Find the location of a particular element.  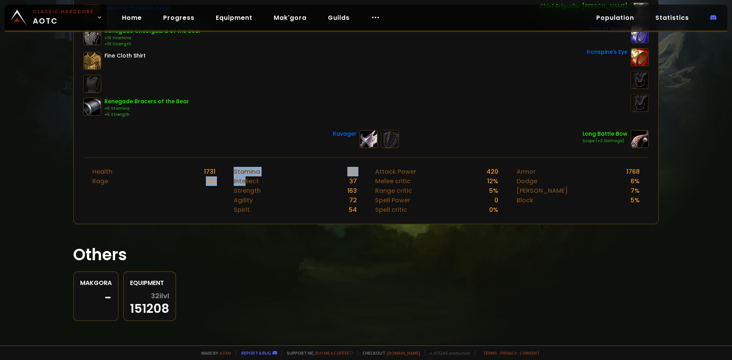

div: Strength is located at coordinates (247, 191).